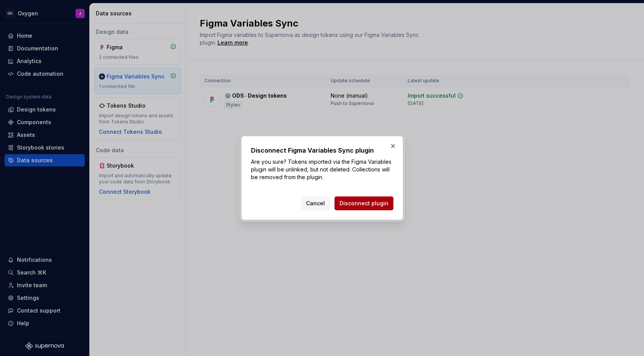  I want to click on h2: Disconnect Figma Variables Sync plugin, so click(322, 150).